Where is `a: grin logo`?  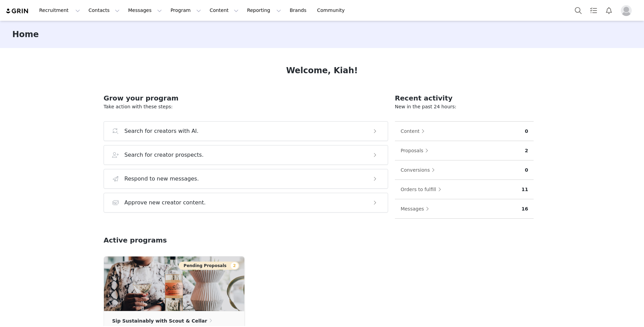
a: grin logo is located at coordinates (17, 11).